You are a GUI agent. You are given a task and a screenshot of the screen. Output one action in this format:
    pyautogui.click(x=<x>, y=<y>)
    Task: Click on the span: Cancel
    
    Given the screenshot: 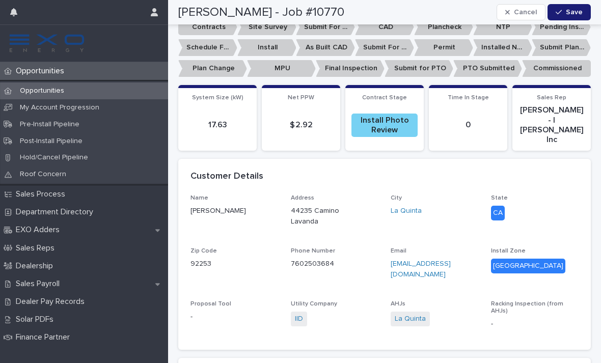 What is the action you would take?
    pyautogui.click(x=525, y=12)
    